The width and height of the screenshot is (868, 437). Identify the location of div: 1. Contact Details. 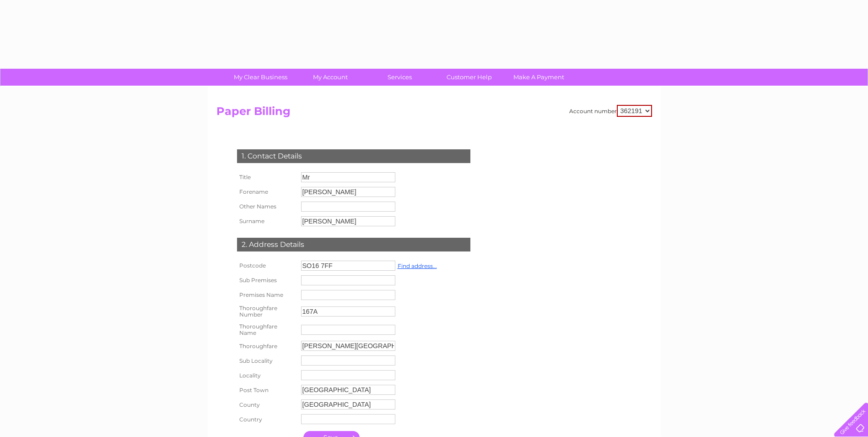
(353, 156).